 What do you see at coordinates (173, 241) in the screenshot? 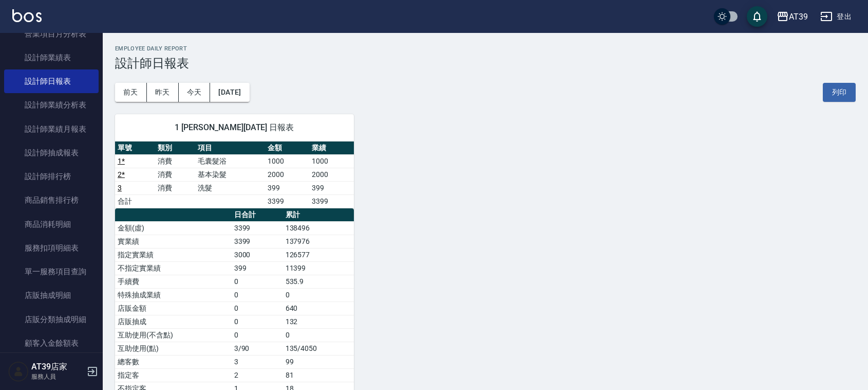
I see `td: 實業績` at bounding box center [173, 241].